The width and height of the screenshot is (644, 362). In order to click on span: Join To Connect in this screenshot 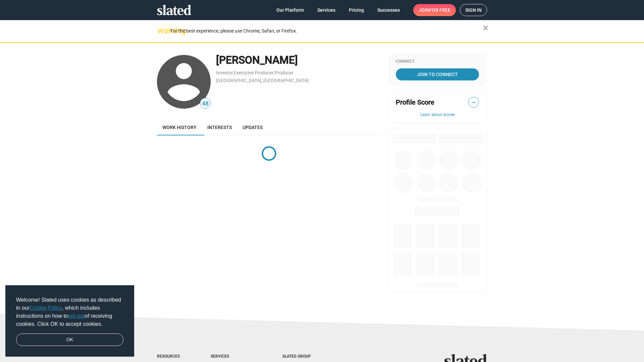, I will do `click(437, 74)`.